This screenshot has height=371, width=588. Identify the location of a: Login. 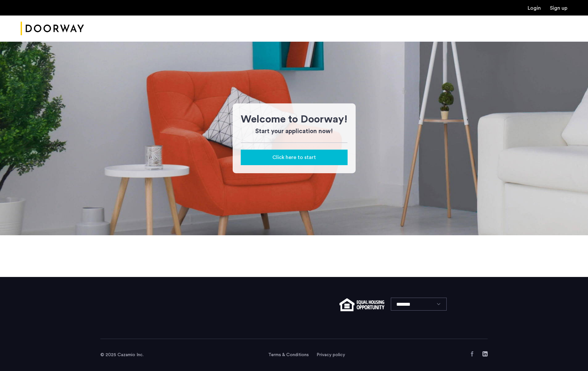
(534, 8).